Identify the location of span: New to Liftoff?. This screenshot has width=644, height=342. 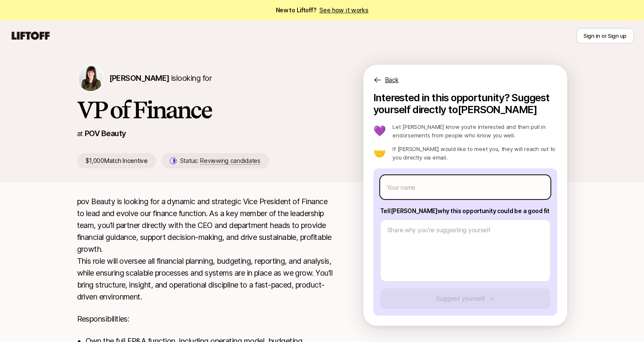
(322, 10).